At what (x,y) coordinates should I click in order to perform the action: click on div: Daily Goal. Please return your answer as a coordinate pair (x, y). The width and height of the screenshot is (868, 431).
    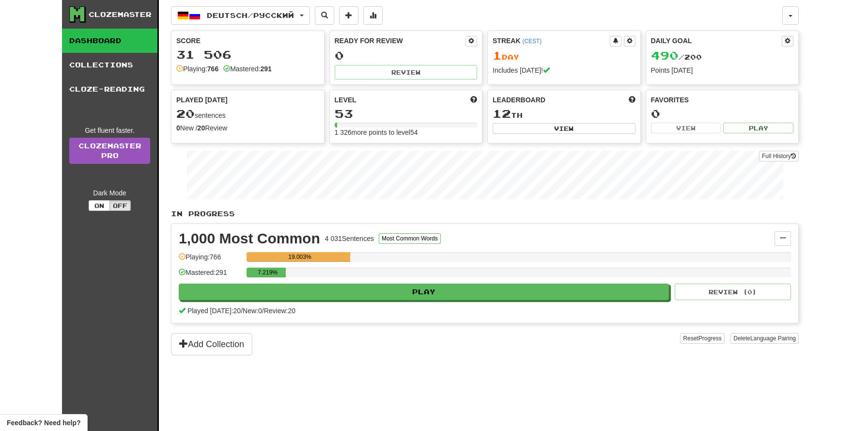
    Looking at the image, I should click on (716, 41).